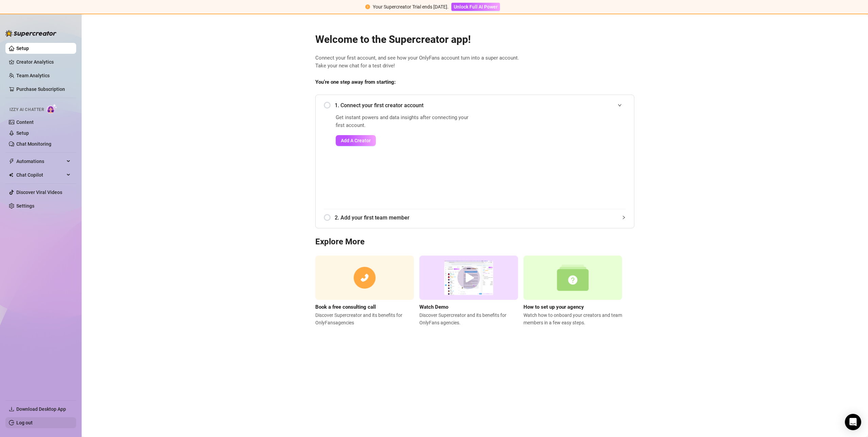 The width and height of the screenshot is (868, 437). What do you see at coordinates (346, 307) in the screenshot?
I see `strong: Book a free consulting call` at bounding box center [346, 307].